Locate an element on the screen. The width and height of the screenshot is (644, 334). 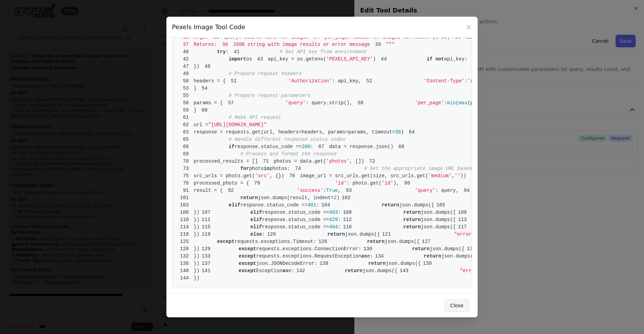
span: True is located at coordinates (332, 191).